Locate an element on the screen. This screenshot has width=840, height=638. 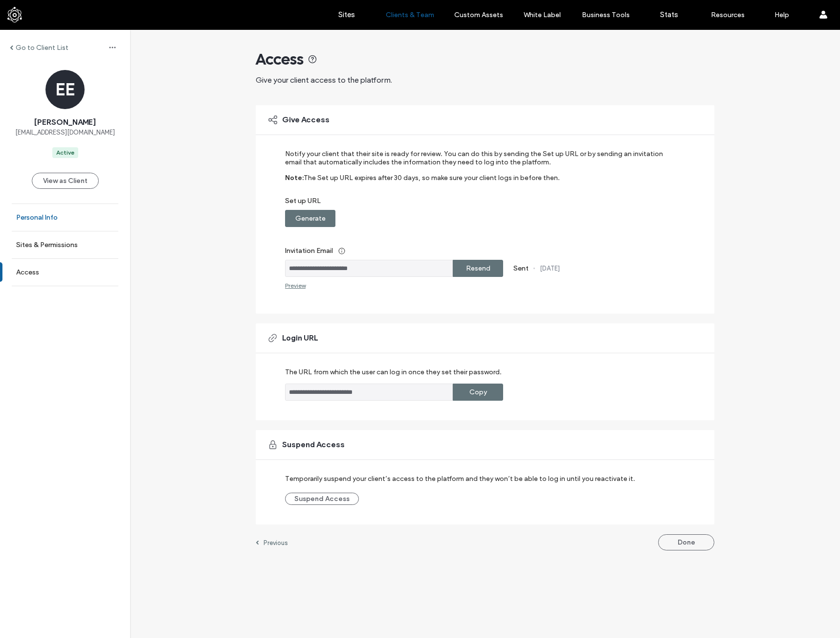
span: Give Access is located at coordinates (305, 120).